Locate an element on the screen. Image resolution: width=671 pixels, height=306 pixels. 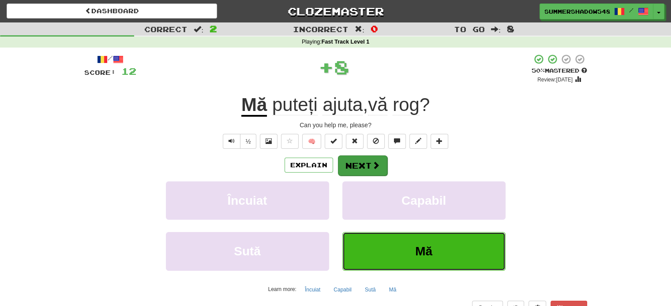
a: SummerShadow5487 / is located at coordinates (596, 11).